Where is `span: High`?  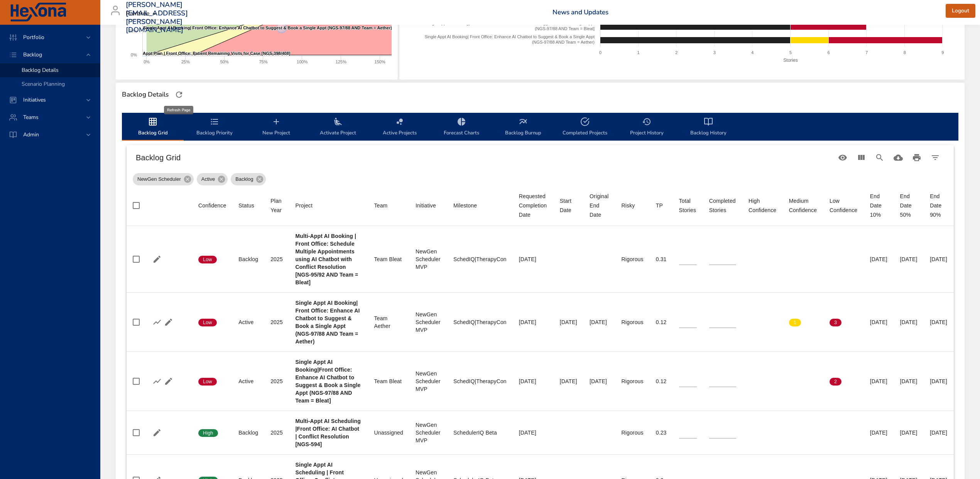 span: High is located at coordinates (208, 433).